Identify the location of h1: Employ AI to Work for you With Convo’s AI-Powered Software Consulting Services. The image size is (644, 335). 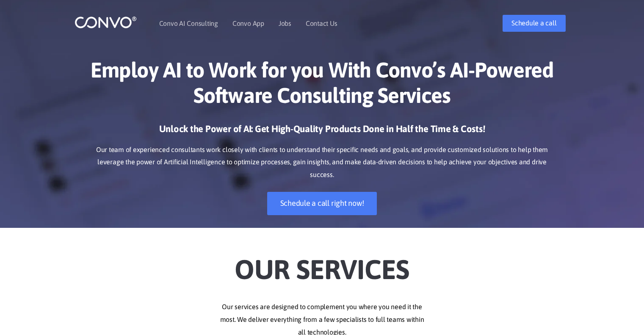
(322, 85).